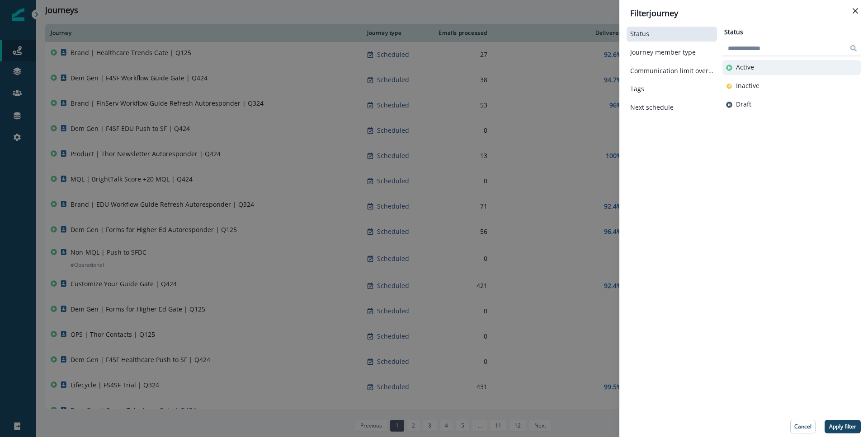  What do you see at coordinates (748, 86) in the screenshot?
I see `p: Inactive` at bounding box center [748, 86].